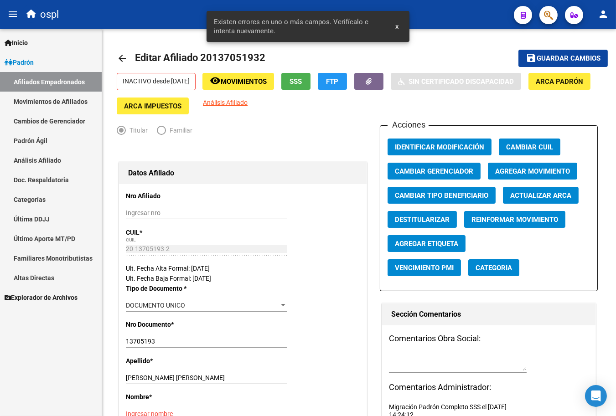  I want to click on p: Nombre, so click(161, 397).